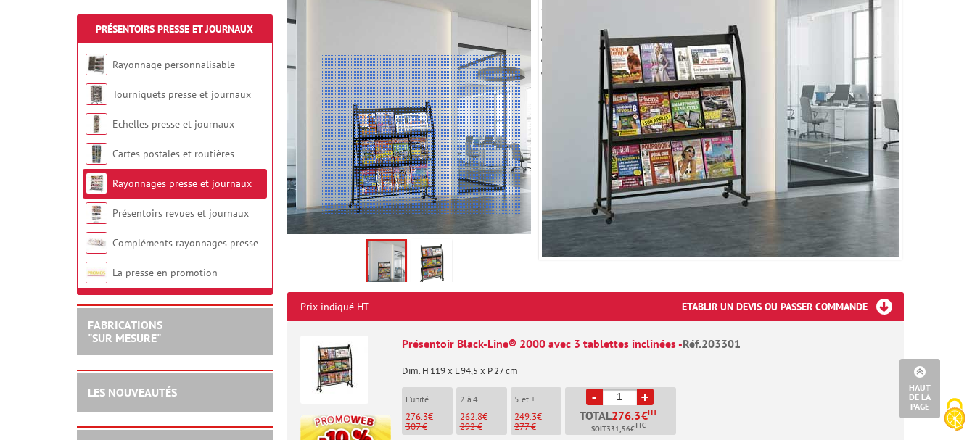  Describe the element at coordinates (920, 388) in the screenshot. I see `a: Haut de la page` at that location.